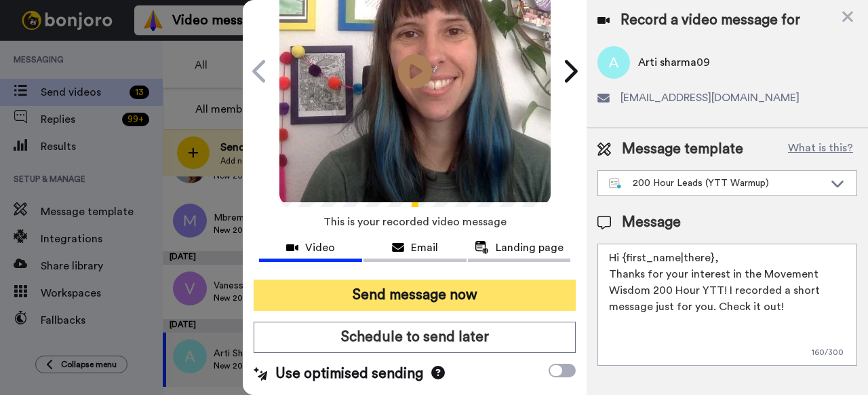  What do you see at coordinates (716, 183) in the screenshot?
I see `div: 200 Hour Leads (YTT Warmup)` at bounding box center [716, 183].